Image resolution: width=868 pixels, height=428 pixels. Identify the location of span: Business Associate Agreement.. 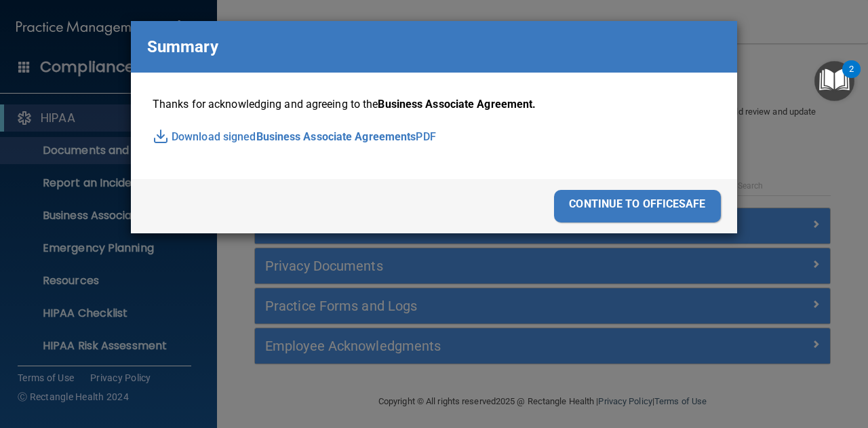
(456, 103).